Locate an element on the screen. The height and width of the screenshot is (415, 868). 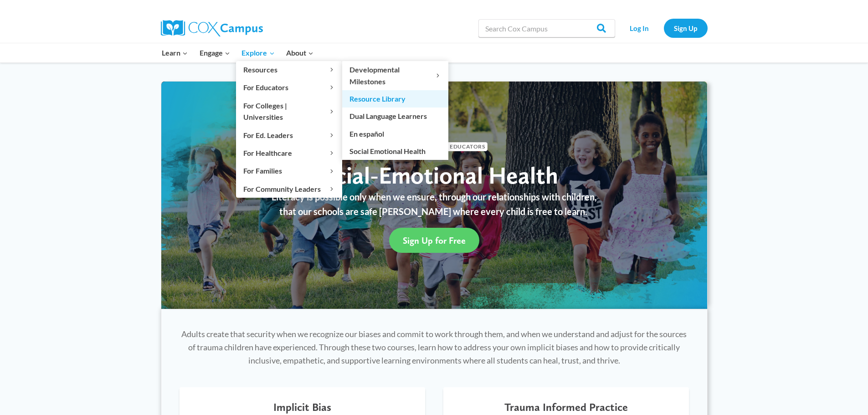
button: Child menu of Explore is located at coordinates (258, 53).